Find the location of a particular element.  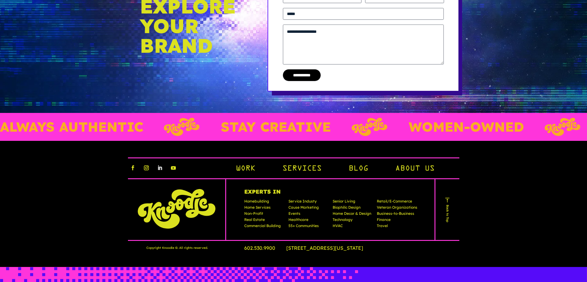

span: We are offline. Please leave us a message. is located at coordinates (60, 108).